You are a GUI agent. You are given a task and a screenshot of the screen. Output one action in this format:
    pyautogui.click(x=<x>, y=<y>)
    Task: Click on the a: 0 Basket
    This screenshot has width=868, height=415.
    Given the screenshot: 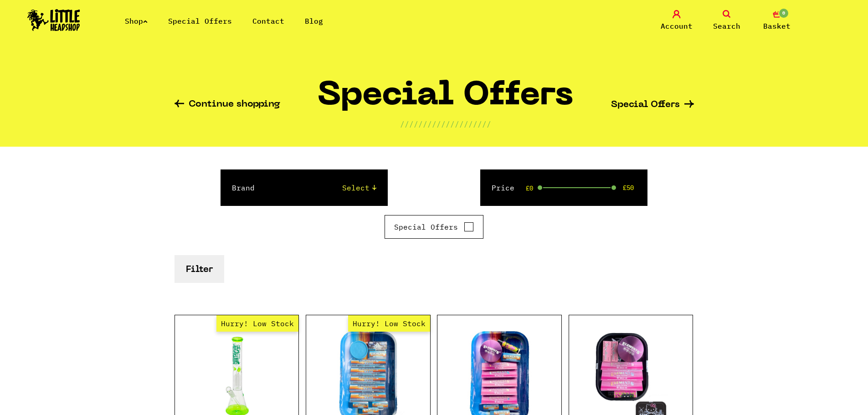 What is the action you would take?
    pyautogui.click(x=777, y=20)
    